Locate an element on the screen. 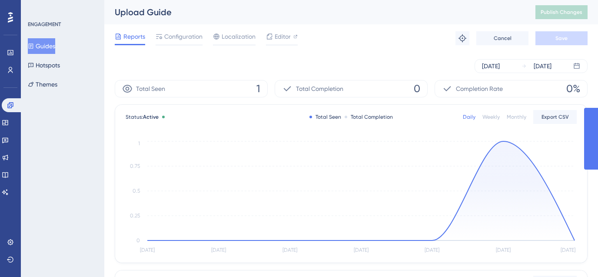 The width and height of the screenshot is (598, 277). span: 1 is located at coordinates (258, 89).